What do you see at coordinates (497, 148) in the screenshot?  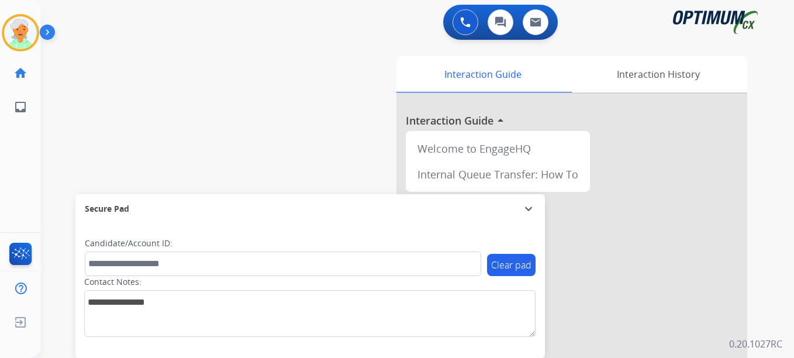 I see `div: Welcome to EngageHQ` at bounding box center [497, 148].